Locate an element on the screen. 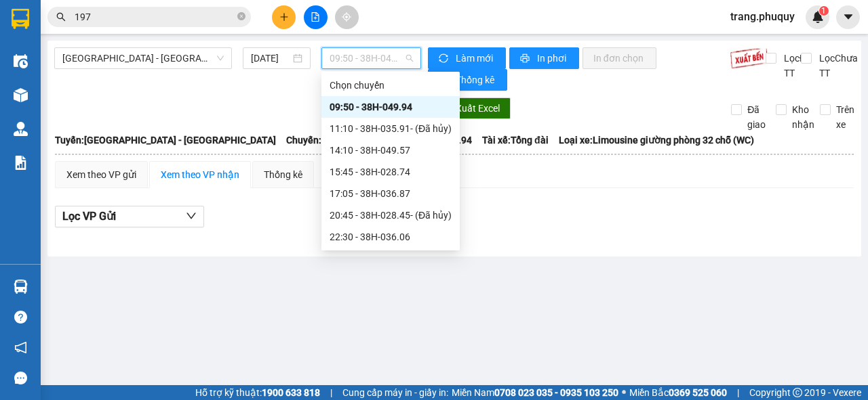  span: Lọc Chưa TT is located at coordinates (837, 65).